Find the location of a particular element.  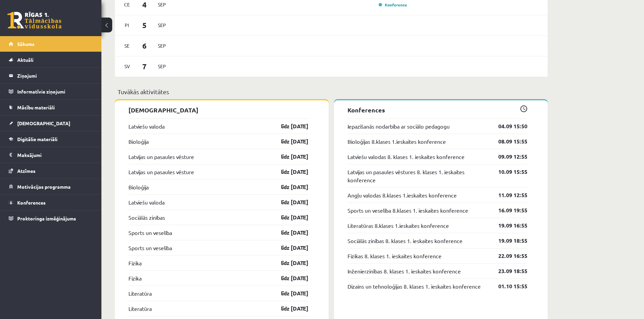

span: 6 is located at coordinates (145, 46).